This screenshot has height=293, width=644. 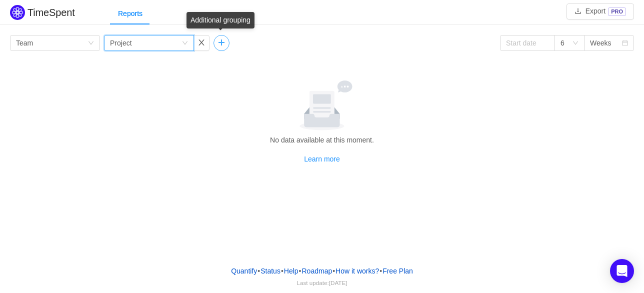 What do you see at coordinates (528, 43) in the screenshot?
I see `input: Start date` at bounding box center [528, 43].